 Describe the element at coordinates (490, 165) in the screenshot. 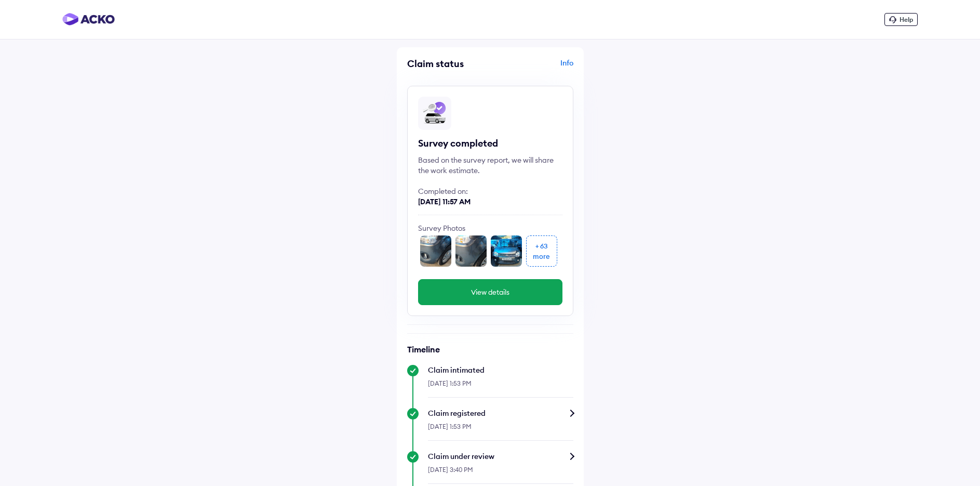

I see `div: Based on the survey report, we will share the work estimate.` at that location.